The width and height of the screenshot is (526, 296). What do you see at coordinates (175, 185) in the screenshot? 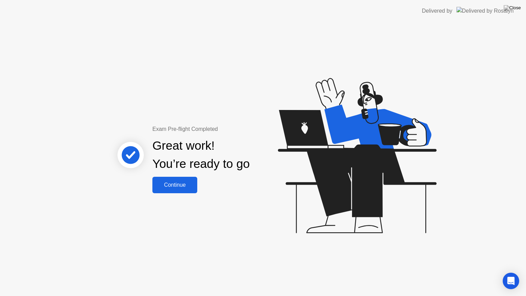
I see `div: Continue` at bounding box center [175, 185].